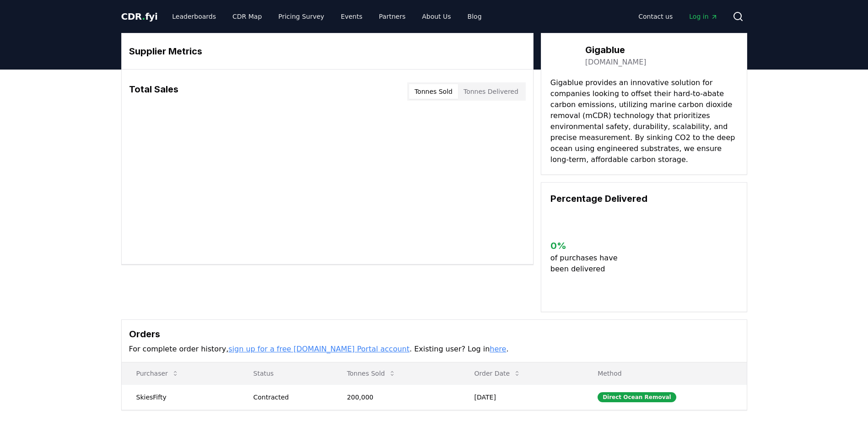  What do you see at coordinates (396, 396) in the screenshot?
I see `td: 200,000` at bounding box center [396, 396].